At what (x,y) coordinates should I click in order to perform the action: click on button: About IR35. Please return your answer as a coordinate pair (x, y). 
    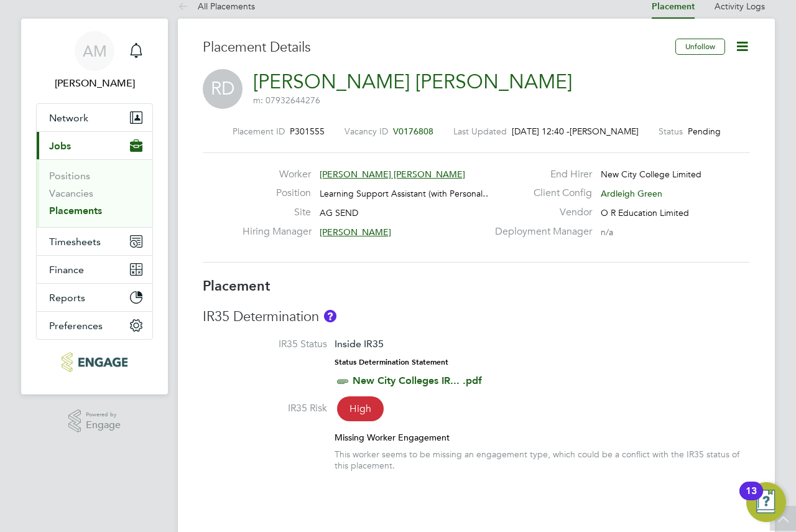
    Looking at the image, I should click on (330, 316).